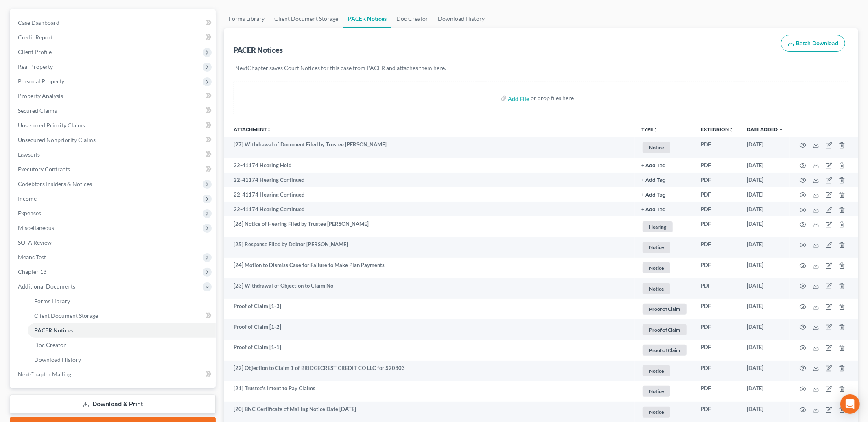 Image resolution: width=868 pixels, height=422 pixels. I want to click on td: [23] Withdrawal of Objection to Claim No, so click(430, 289).